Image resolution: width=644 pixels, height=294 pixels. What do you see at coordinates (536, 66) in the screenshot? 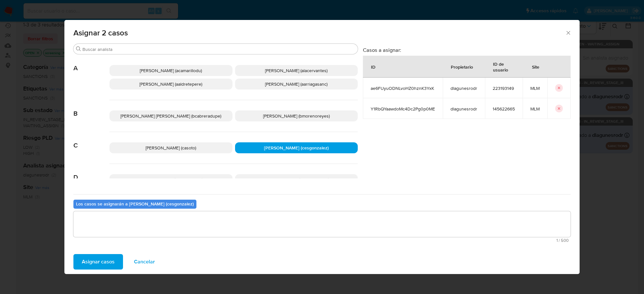
I see `div: Site` at bounding box center [536, 66].